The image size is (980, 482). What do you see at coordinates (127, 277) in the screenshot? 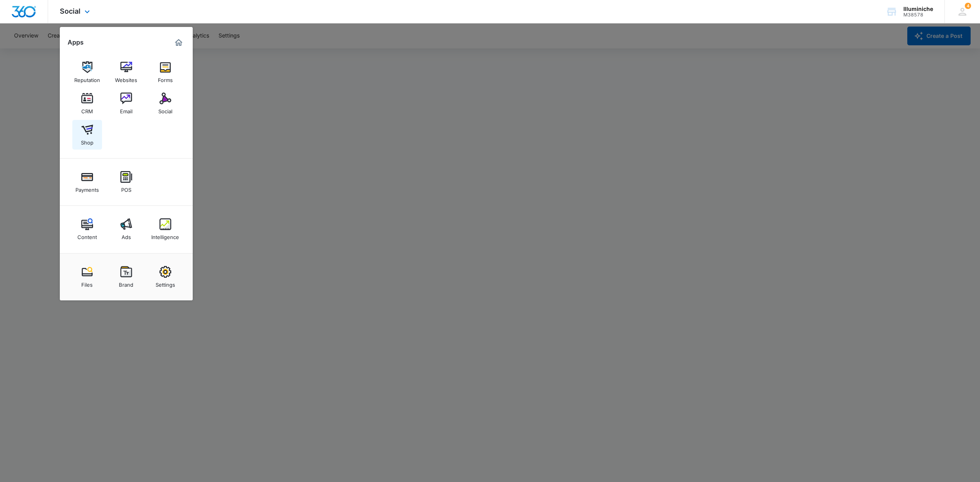
I see `a: Brand` at bounding box center [127, 277].